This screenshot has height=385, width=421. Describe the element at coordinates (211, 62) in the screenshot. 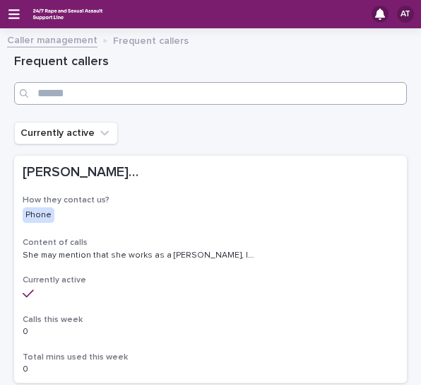

I see `h1: Frequent callers` at that location.